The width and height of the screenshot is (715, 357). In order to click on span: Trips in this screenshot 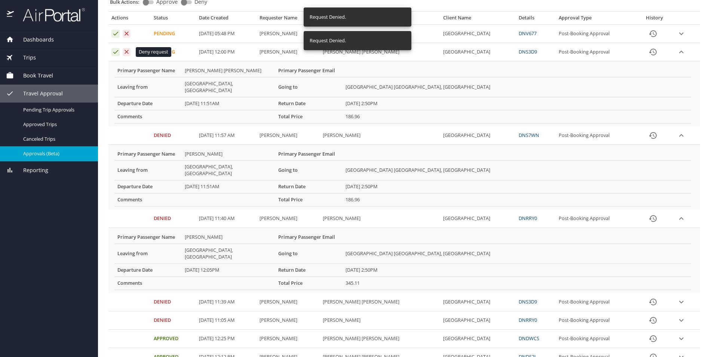, I will do `click(25, 58)`.